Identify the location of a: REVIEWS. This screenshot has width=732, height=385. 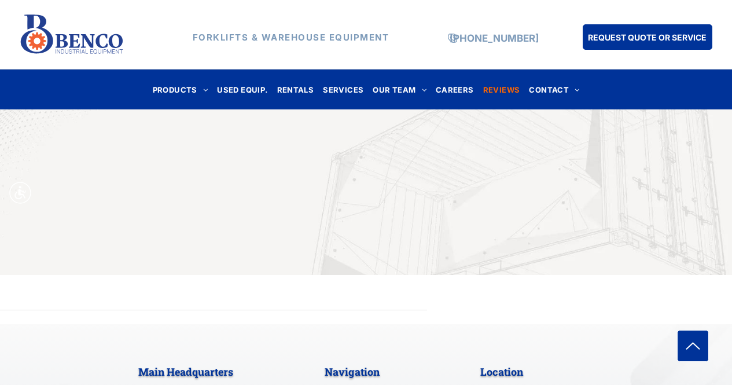
(502, 89).